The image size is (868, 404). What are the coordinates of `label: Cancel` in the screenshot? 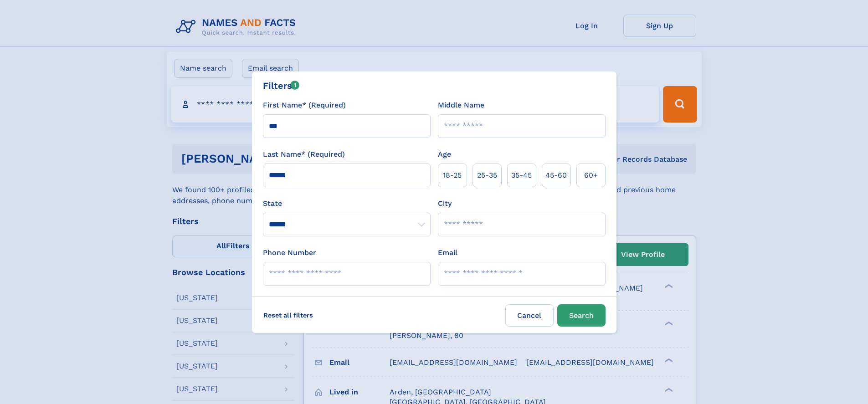 It's located at (529, 315).